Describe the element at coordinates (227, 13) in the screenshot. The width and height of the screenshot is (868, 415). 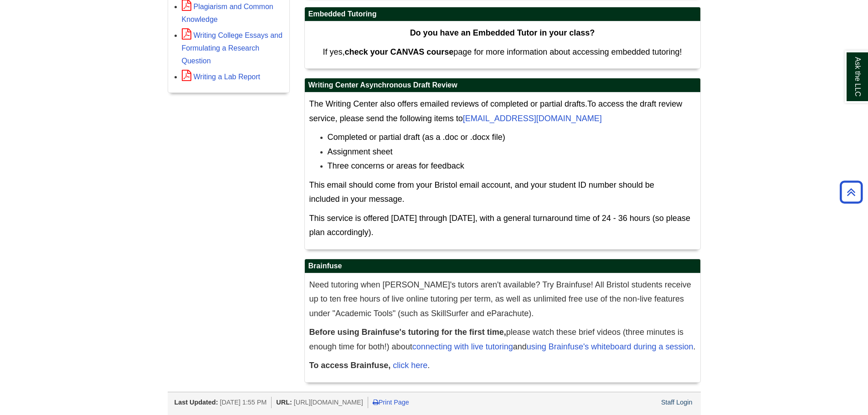
I see `a: Plagiarism and Common Knowledge` at that location.